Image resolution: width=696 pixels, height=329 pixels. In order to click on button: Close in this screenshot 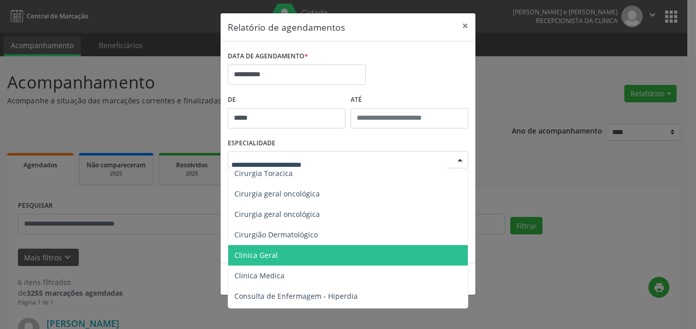, I will do `click(465, 26)`.